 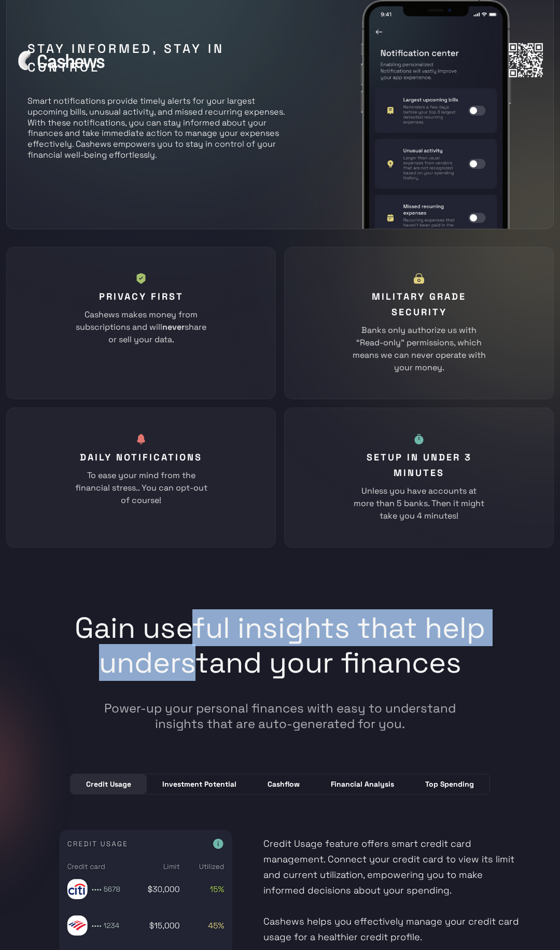 I want to click on div: Investment Potential, so click(x=199, y=784).